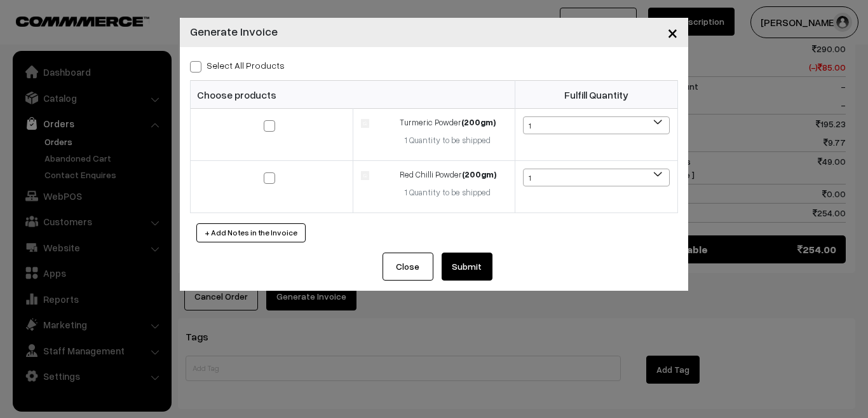 Image resolution: width=868 pixels, height=418 pixels. I want to click on button: Submit, so click(467, 266).